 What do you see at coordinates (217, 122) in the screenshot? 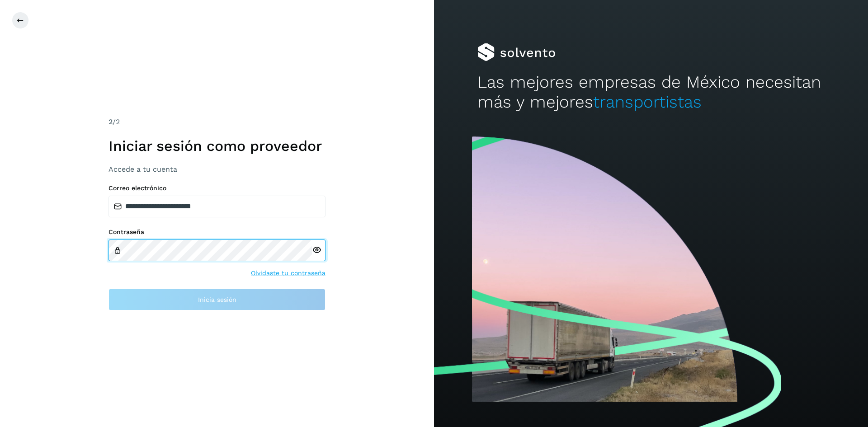
I see `div: /2` at bounding box center [217, 122].